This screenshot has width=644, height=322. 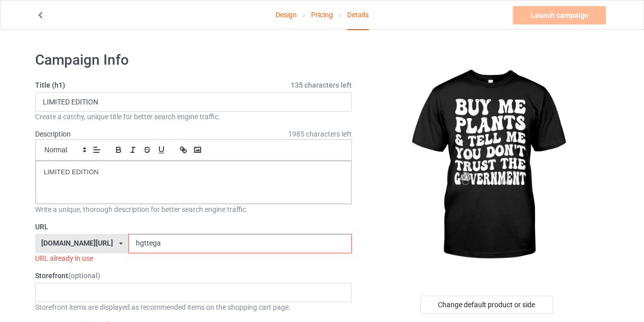 I want to click on span: (optional), so click(x=84, y=276).